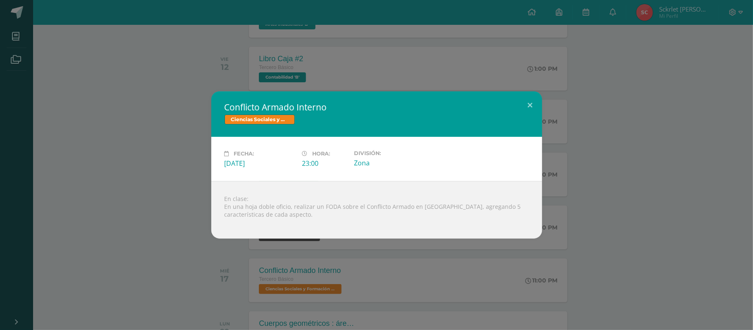 The image size is (753, 330). Describe the element at coordinates (325, 163) in the screenshot. I see `div: 23:00` at that location.